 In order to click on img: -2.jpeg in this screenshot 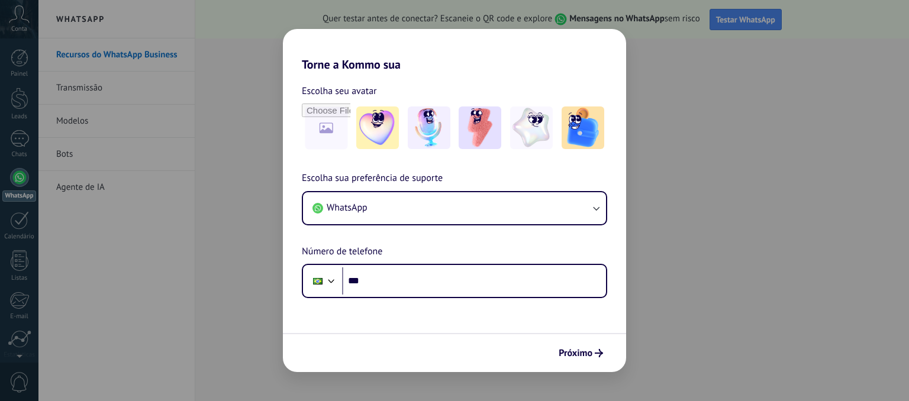, I will do `click(429, 128)`.